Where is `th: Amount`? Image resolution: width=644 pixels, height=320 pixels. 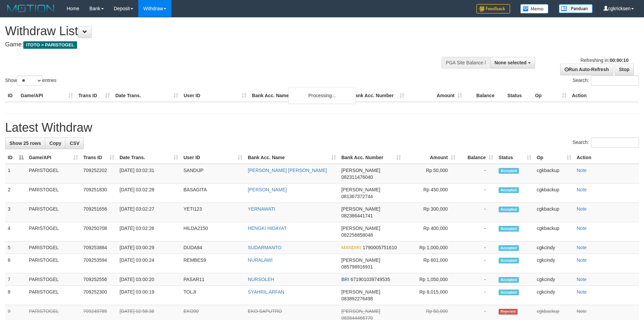 th: Amount is located at coordinates (435, 95).